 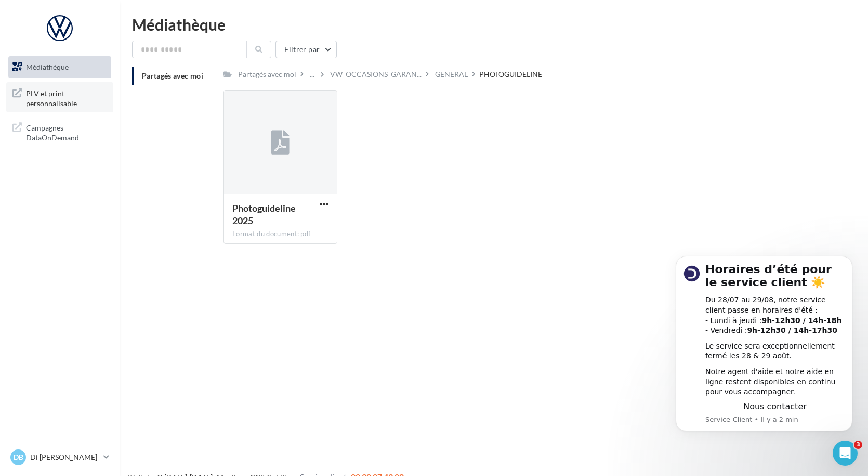 I want to click on p: Message from Service-Client, sent Il y a 2 min, so click(x=115, y=180).